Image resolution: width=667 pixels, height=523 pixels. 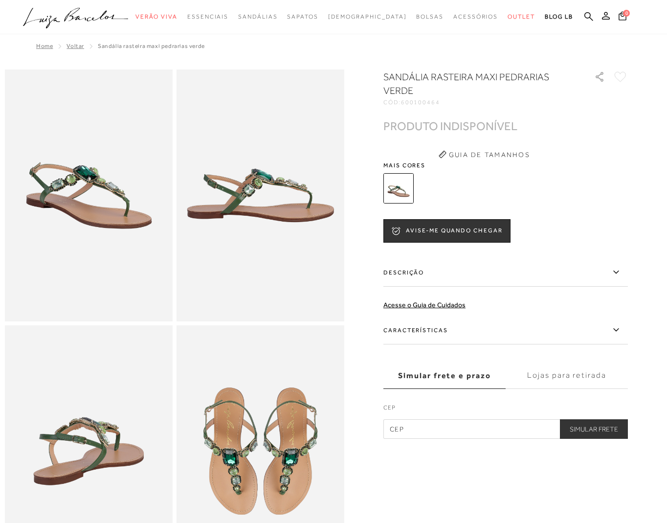 I want to click on input: CEP, so click(x=506, y=429).